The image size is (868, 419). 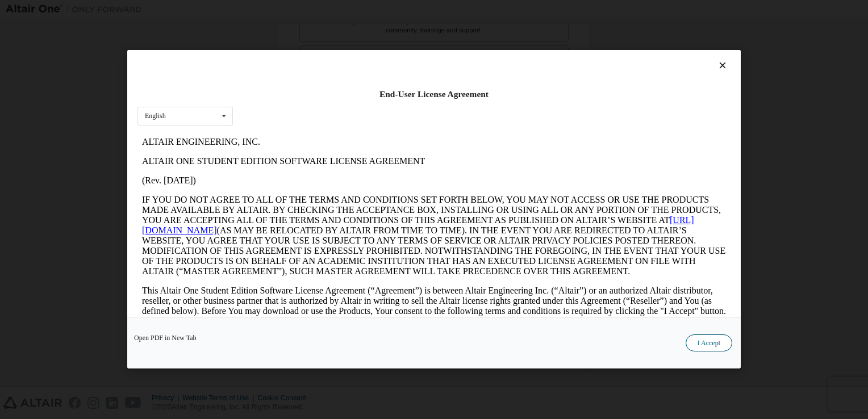 I want to click on div: English, so click(x=155, y=116).